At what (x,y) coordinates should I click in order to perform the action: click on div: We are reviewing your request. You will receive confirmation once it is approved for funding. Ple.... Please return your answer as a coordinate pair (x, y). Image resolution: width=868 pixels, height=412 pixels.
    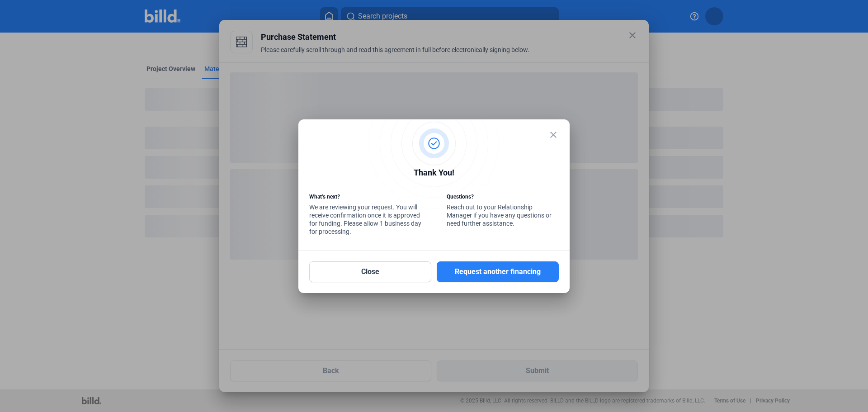
    Looking at the image, I should click on (365, 215).